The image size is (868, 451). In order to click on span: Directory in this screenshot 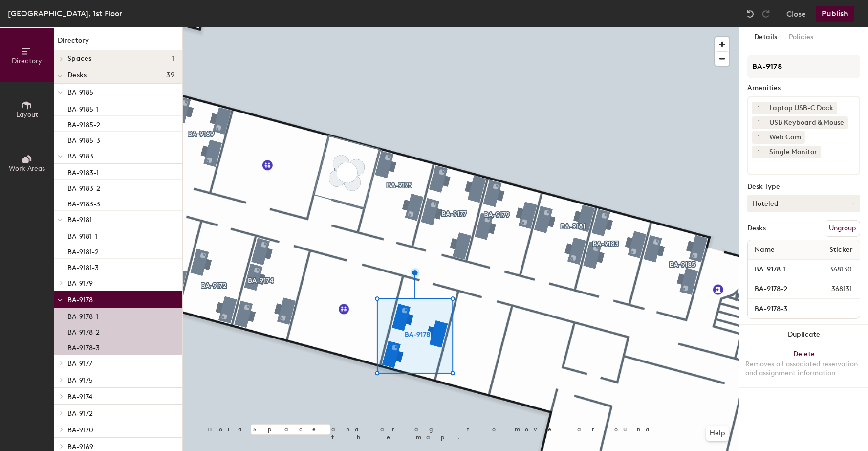, I will do `click(27, 61)`.